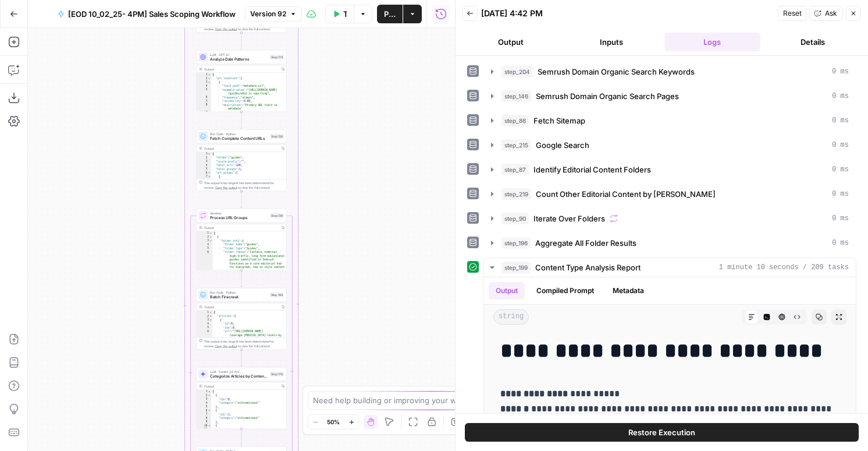  I want to click on span: step_90, so click(515, 219).